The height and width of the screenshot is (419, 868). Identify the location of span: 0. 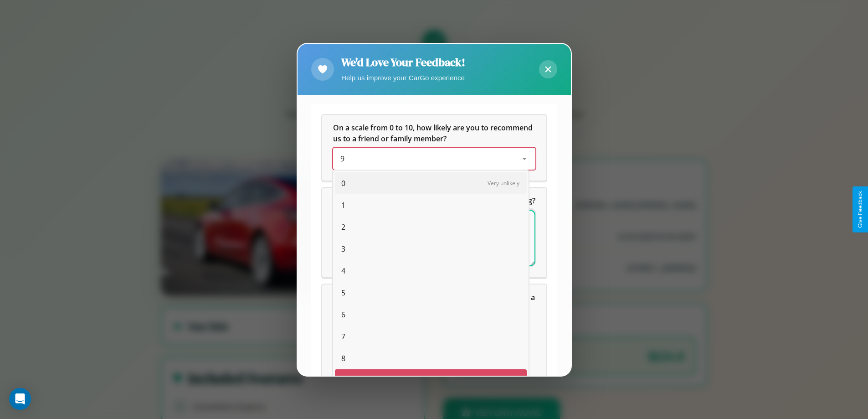
(343, 183).